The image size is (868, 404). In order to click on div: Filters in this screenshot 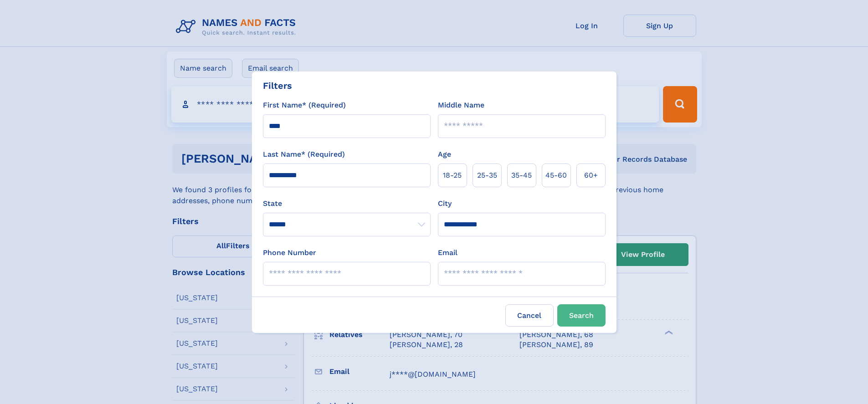, I will do `click(278, 86)`.